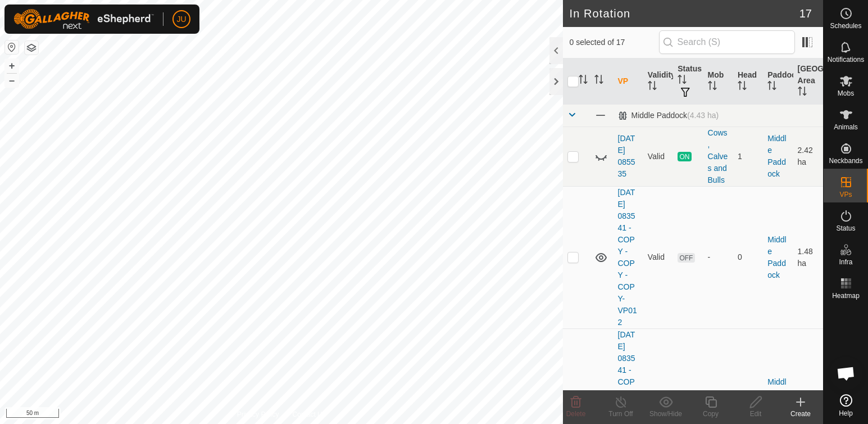 The width and height of the screenshot is (868, 424). I want to click on span: 17, so click(805, 14).